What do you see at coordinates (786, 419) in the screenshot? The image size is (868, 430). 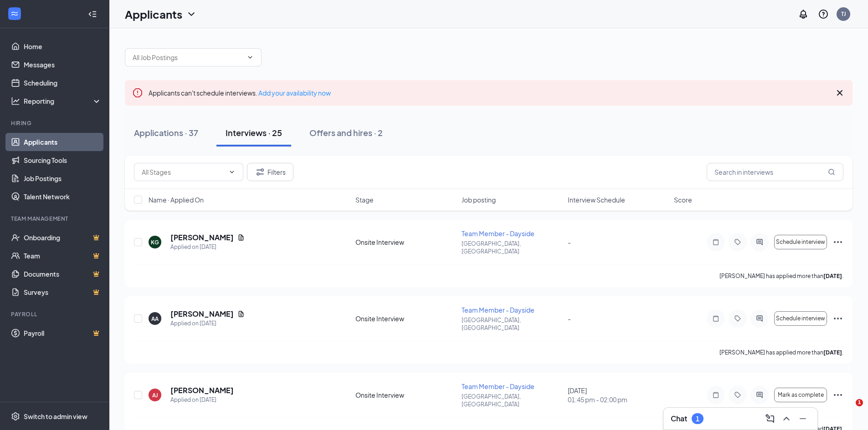 I see `svg: ChevronUp` at bounding box center [786, 419].